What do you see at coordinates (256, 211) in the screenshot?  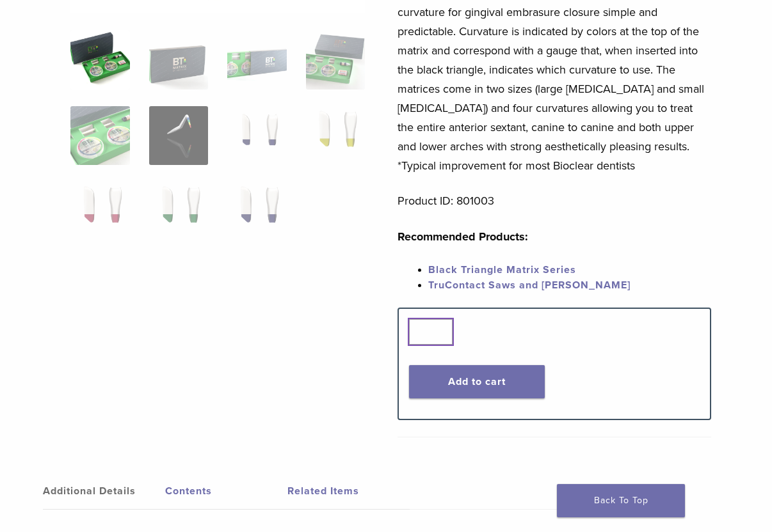 I see `img: Black Triangle (BT) Kit - Image 11` at bounding box center [256, 211].